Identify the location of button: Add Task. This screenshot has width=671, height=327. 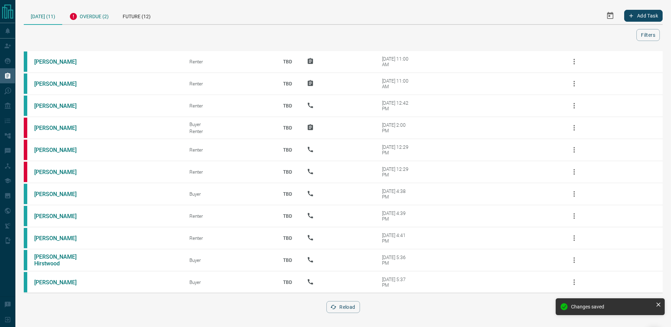
(644, 16).